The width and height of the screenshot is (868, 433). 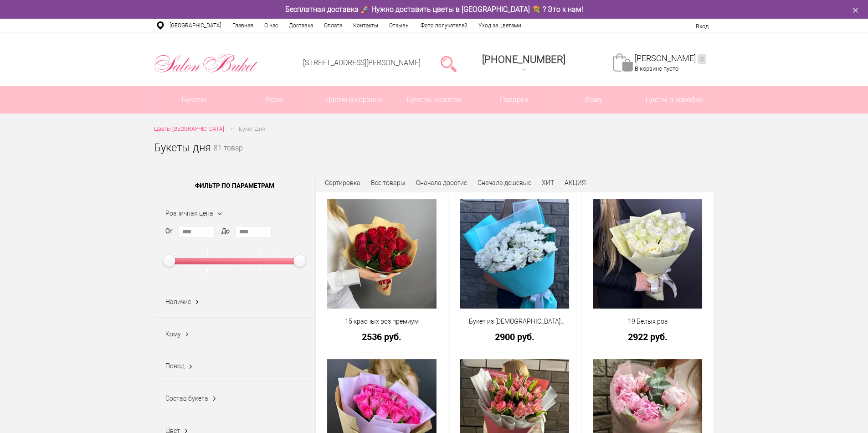 What do you see at coordinates (225, 231) in the screenshot?
I see `label: До` at bounding box center [225, 231].